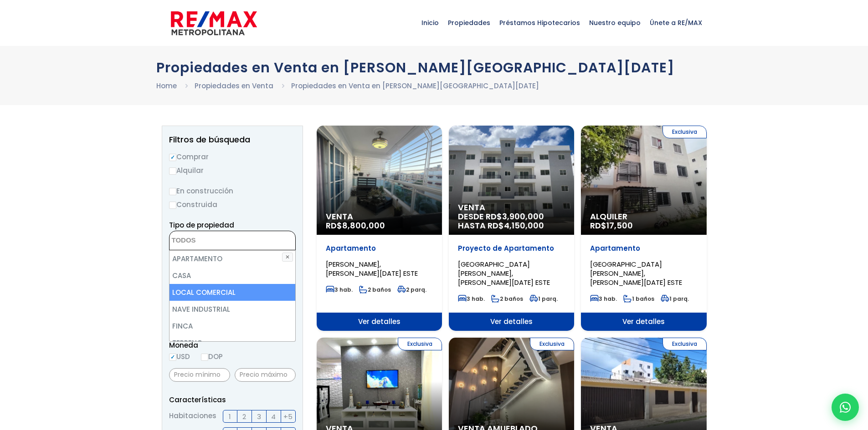 The image size is (868, 430). Describe the element at coordinates (511, 226) in the screenshot. I see `span: HASTA RD$` at that location.